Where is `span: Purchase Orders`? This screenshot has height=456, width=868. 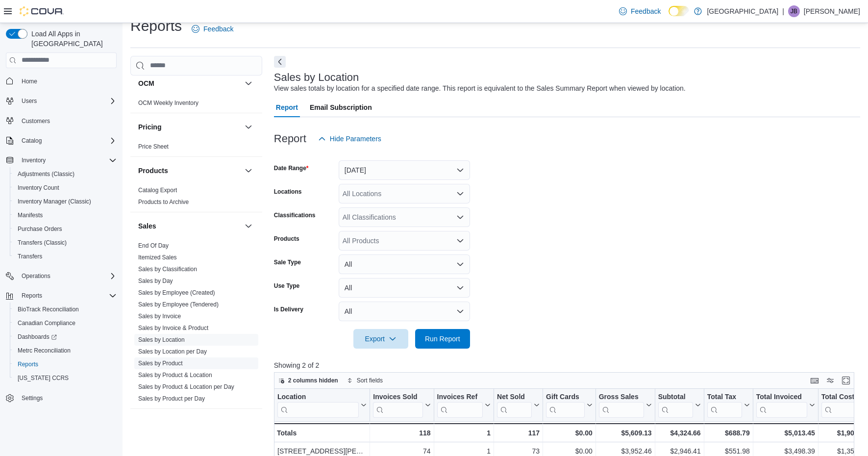 span: Purchase Orders is located at coordinates (65, 229).